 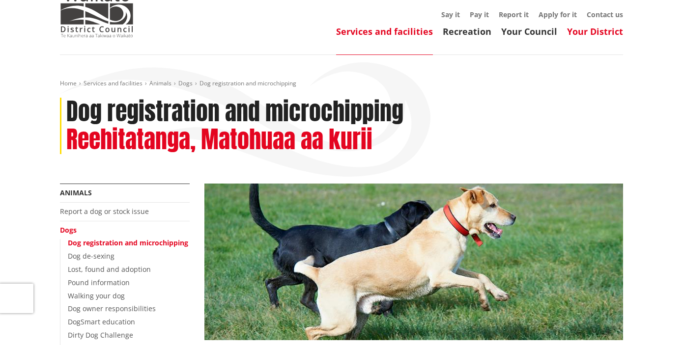 I want to click on img: Register your dog, so click(x=414, y=262).